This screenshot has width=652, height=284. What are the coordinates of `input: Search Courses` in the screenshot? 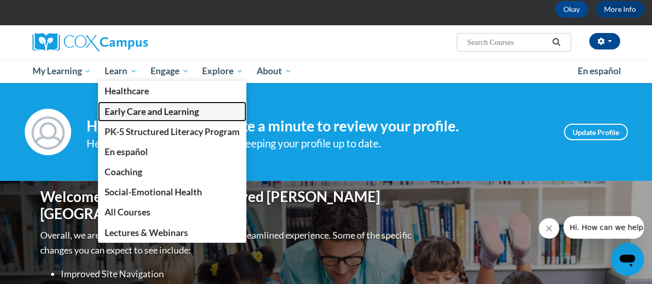 It's located at (507, 42).